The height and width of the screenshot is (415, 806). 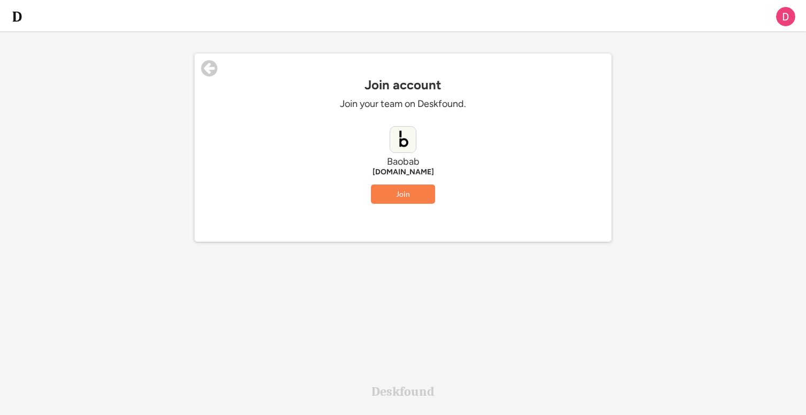 I want to click on div: Baobab, so click(x=403, y=161).